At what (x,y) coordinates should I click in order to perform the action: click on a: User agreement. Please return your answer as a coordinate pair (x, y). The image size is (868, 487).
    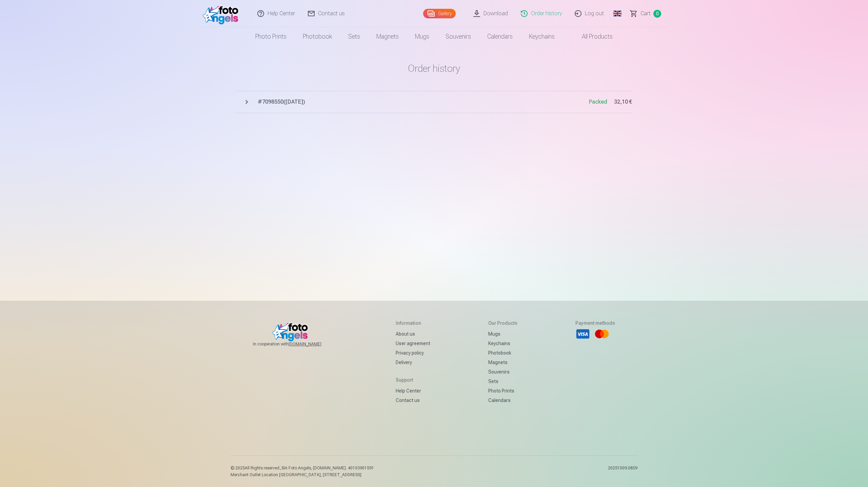
    Looking at the image, I should click on (414, 343).